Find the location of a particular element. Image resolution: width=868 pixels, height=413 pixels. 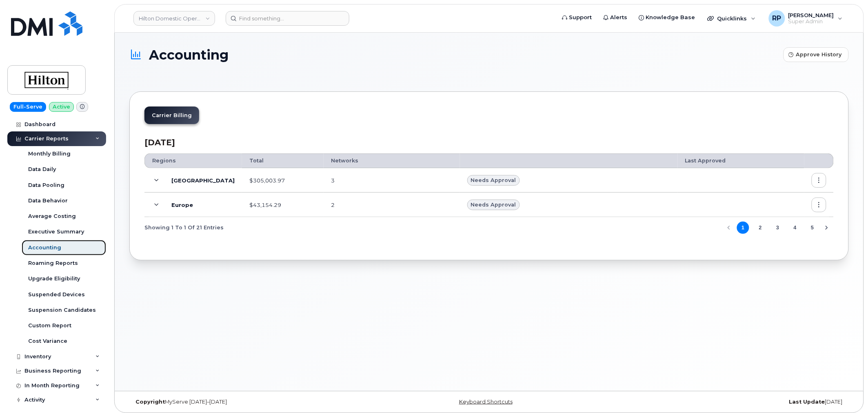

button: Page 2 is located at coordinates (760, 228).